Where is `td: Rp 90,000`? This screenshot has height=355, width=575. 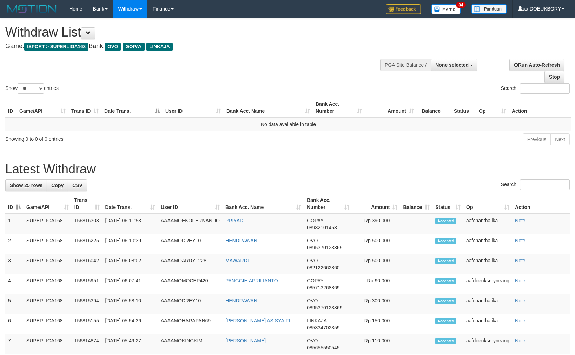
td: Rp 90,000 is located at coordinates (376, 284).